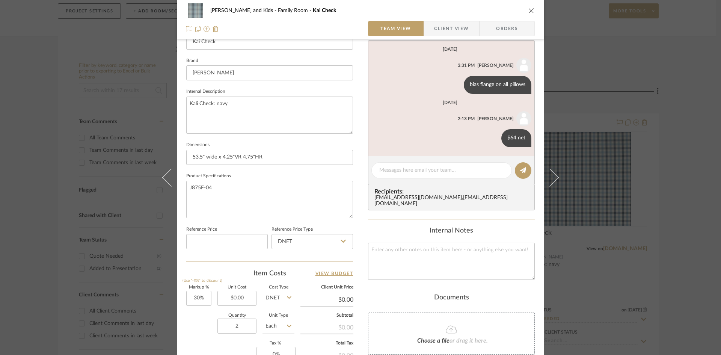 This screenshot has height=355, width=721. I want to click on div: bias flange on all pillows, so click(497, 85).